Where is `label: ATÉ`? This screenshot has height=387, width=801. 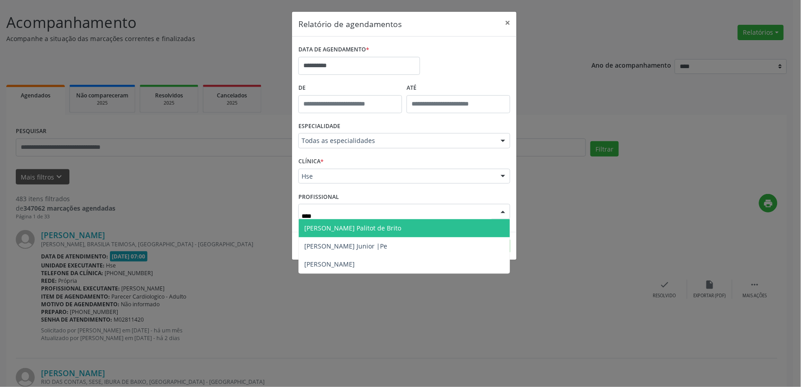 label: ATÉ is located at coordinates (459, 88).